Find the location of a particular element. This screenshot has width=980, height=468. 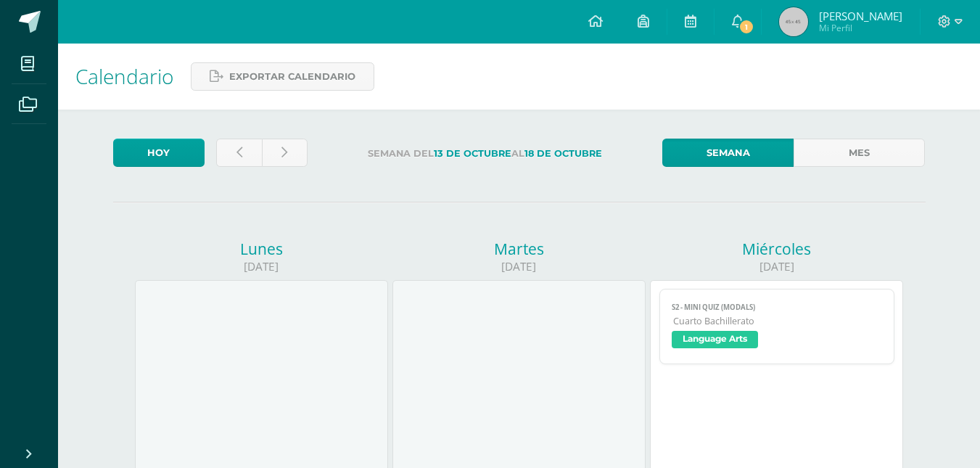

span: S2 - Mini Quiz (modals) is located at coordinates (777, 306).